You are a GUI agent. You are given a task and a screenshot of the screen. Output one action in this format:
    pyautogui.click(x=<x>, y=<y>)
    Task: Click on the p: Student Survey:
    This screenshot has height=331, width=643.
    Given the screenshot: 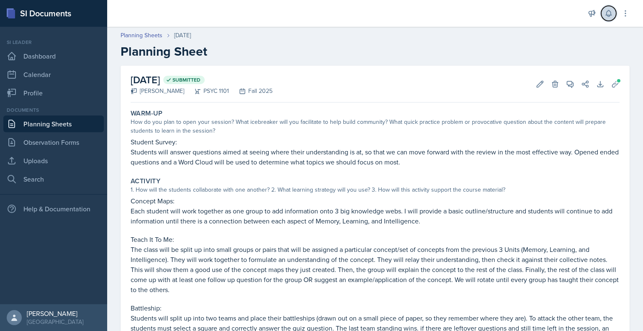 What is the action you would take?
    pyautogui.click(x=375, y=142)
    